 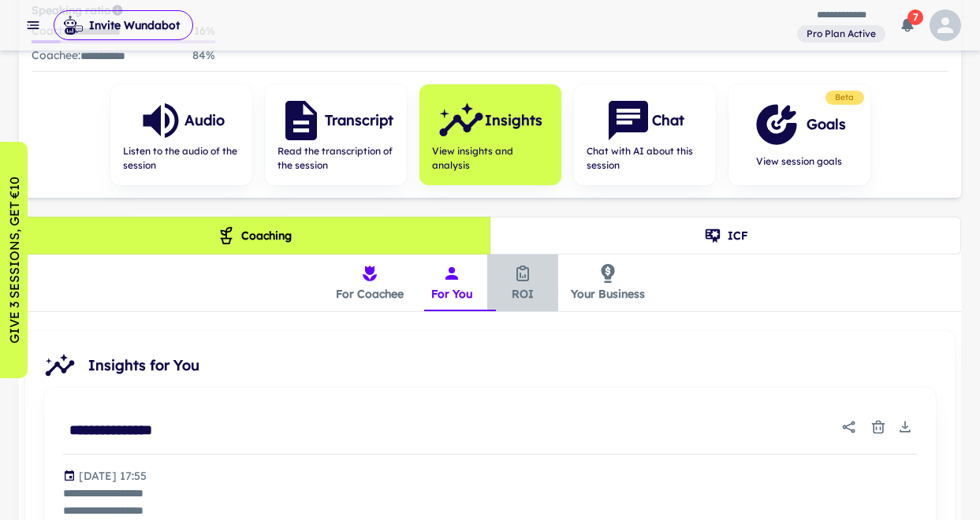 What do you see at coordinates (14, 260) in the screenshot?
I see `p: GIVE 3 SESSIONS, GET €10` at bounding box center [14, 260].